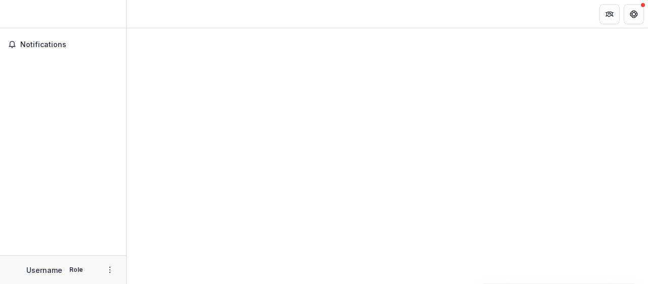 This screenshot has height=284, width=648. Describe the element at coordinates (44, 270) in the screenshot. I see `p: Username` at that location.